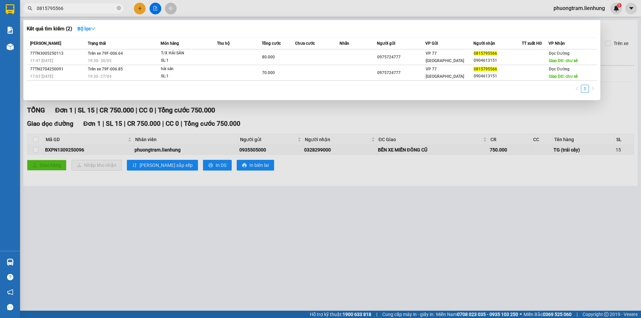 This screenshot has height=318, width=641. I want to click on span: TT xuất HĐ, so click(532, 43).